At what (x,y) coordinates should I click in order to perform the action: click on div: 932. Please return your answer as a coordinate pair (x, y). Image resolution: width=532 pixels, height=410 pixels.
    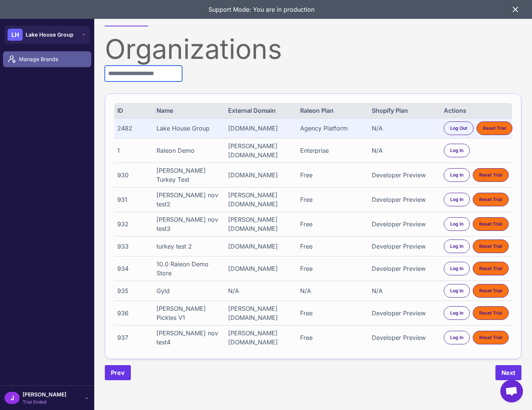
    Looking at the image, I should click on (134, 224).